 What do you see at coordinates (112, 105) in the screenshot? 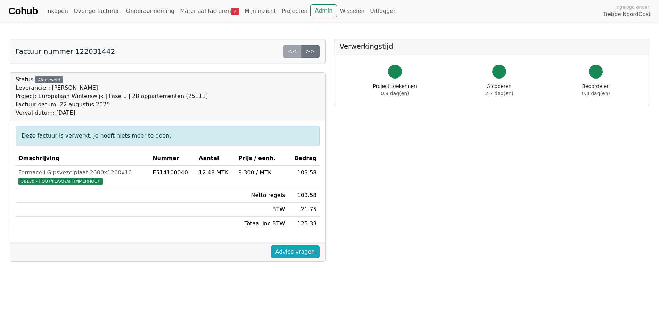
I see `div: Factuur datum: 22 augustus 2025` at bounding box center [112, 105].